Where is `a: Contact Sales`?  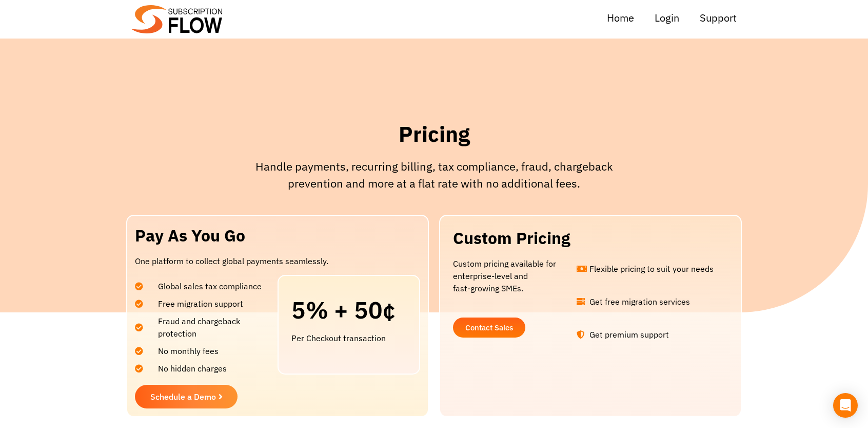
a: Contact Sales is located at coordinates (489, 327).